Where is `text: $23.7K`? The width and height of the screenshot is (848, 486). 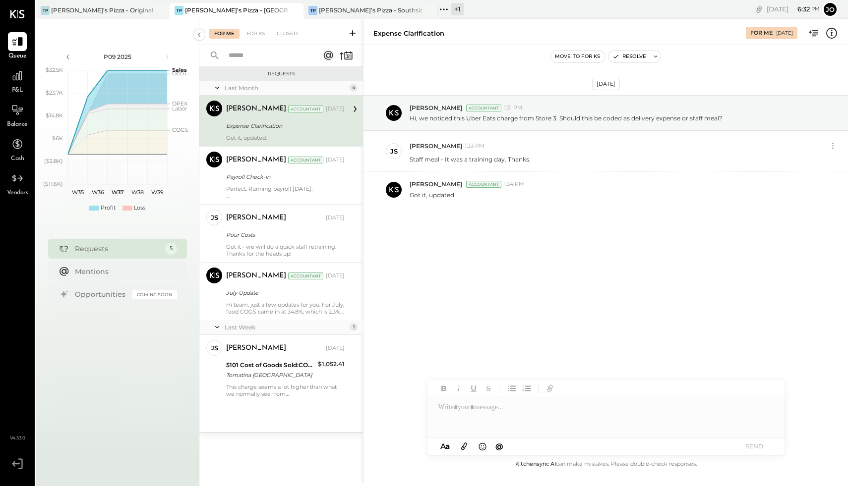 text: $23.7K is located at coordinates (54, 93).